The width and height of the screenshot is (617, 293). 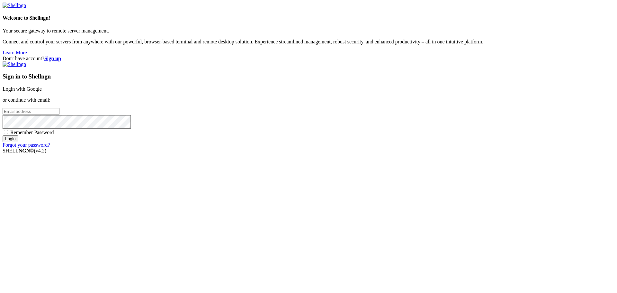 I want to click on a: Sign up, so click(x=53, y=58).